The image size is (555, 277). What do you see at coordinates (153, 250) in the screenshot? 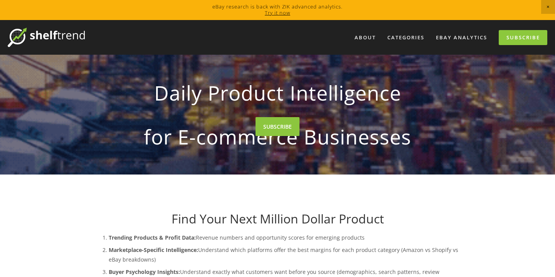
I see `strong: Marketplace-Specific Intelligence:` at bounding box center [153, 250].